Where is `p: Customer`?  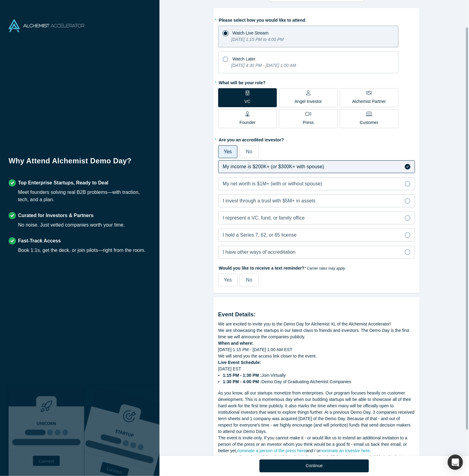 p: Customer is located at coordinates (369, 123).